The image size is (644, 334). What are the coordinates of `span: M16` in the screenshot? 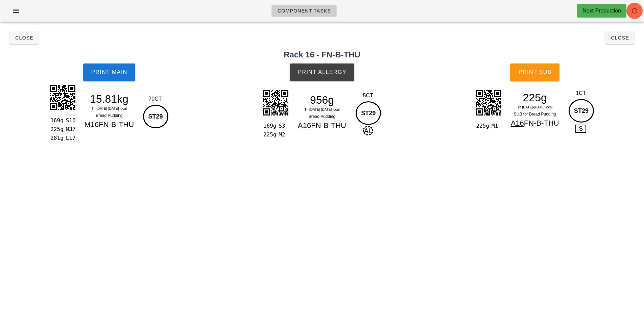 It's located at (91, 124).